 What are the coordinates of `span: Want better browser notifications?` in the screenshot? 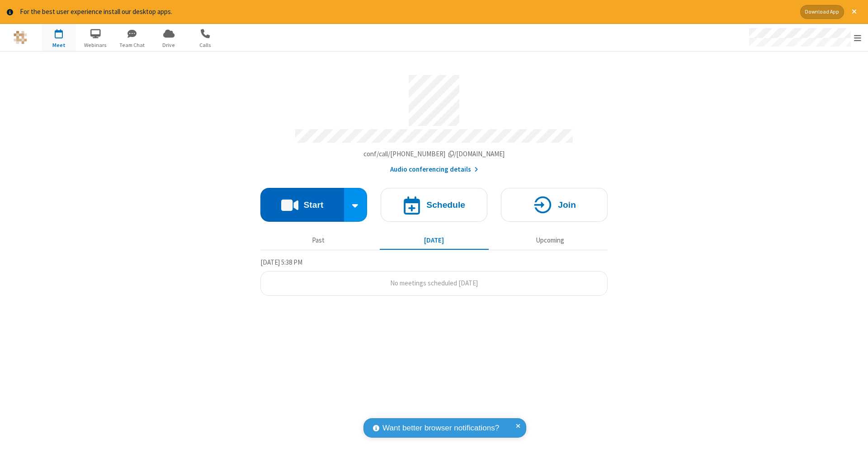 It's located at (441, 428).